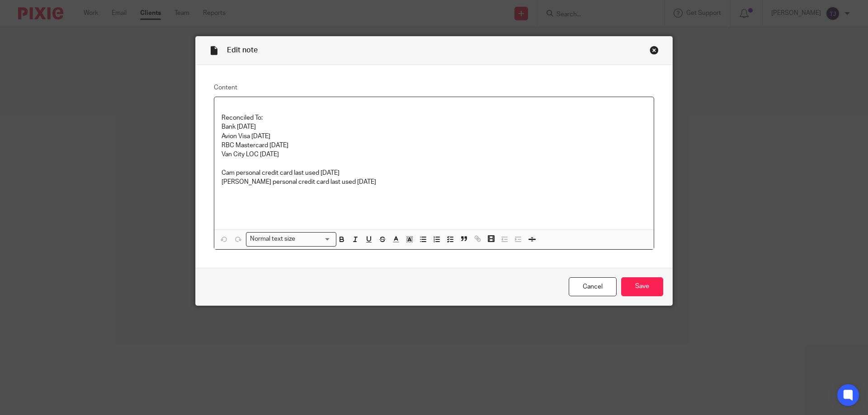 The height and width of the screenshot is (415, 868). Describe the element at coordinates (291, 239) in the screenshot. I see `div: Search for option` at that location.